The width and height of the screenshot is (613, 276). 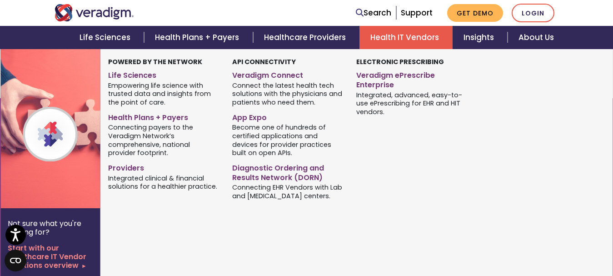 I want to click on a: Providers, so click(x=163, y=166).